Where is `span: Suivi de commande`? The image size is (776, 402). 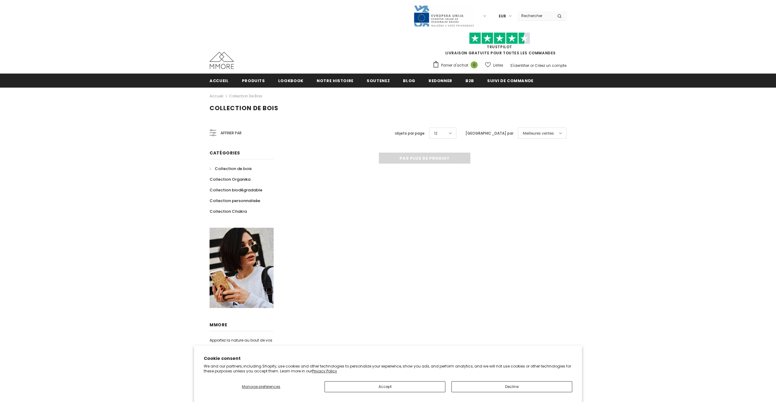 span: Suivi de commande is located at coordinates (511, 81).